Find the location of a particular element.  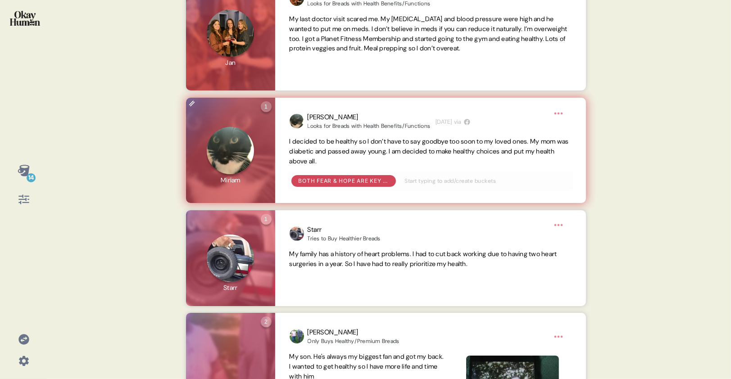

img: profilepic_24798459446428098.jpg is located at coordinates (297, 121).